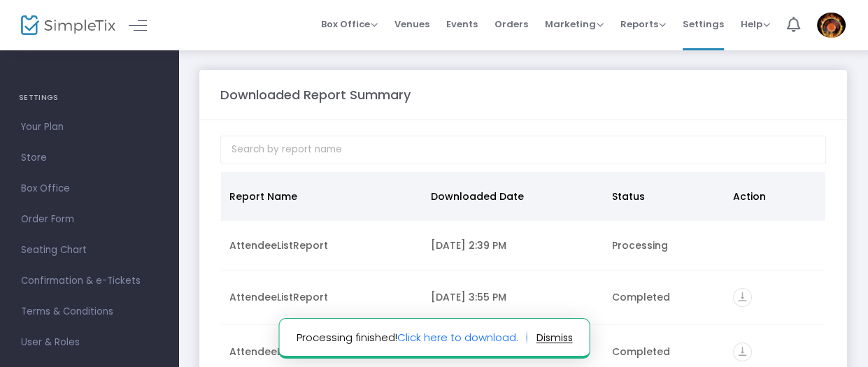 This screenshot has width=868, height=367. Describe the element at coordinates (774, 196) in the screenshot. I see `th: Action` at that location.